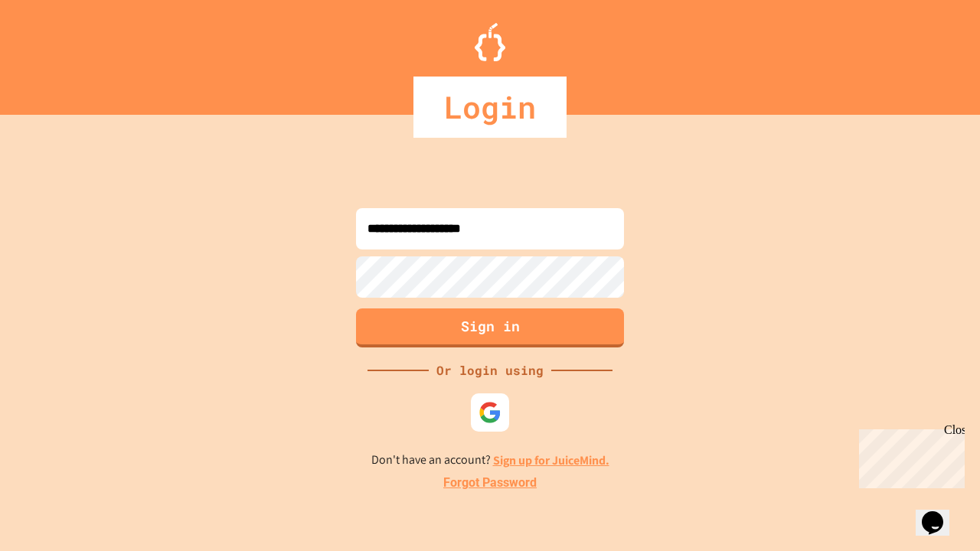 Image resolution: width=980 pixels, height=551 pixels. I want to click on div: Login, so click(490, 107).